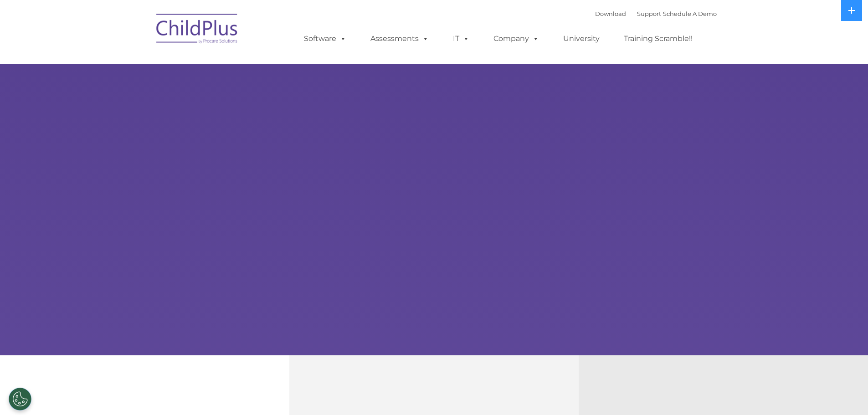  What do you see at coordinates (462, 38) in the screenshot?
I see `a: IT` at bounding box center [462, 38].